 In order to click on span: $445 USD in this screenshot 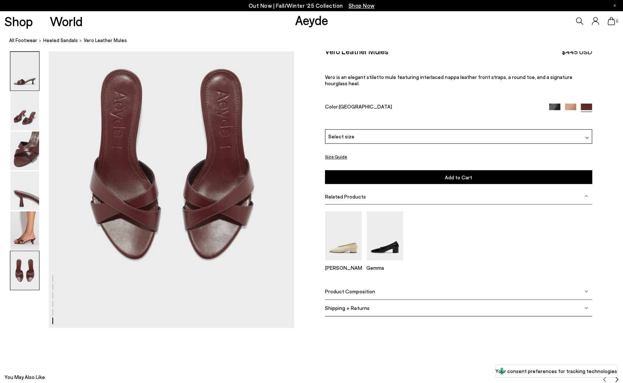, I will do `click(577, 52)`.